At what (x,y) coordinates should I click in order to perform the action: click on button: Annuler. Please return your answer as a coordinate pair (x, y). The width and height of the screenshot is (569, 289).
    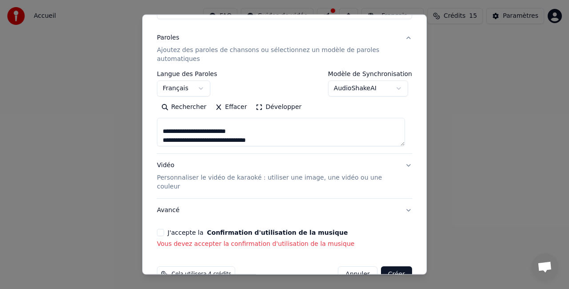
    Looking at the image, I should click on (358, 274).